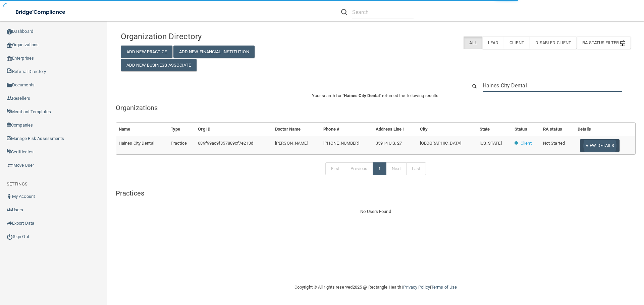  I want to click on th: City, so click(447, 129).